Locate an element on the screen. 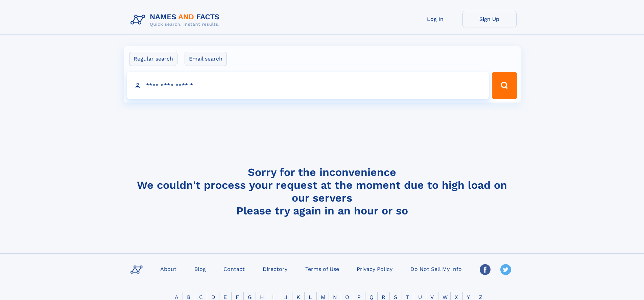  input: search input is located at coordinates (308, 86).